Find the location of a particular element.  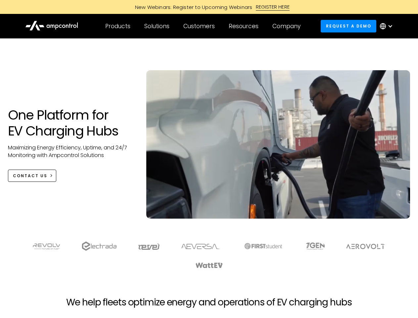

div: CONTACT US is located at coordinates (30, 176).